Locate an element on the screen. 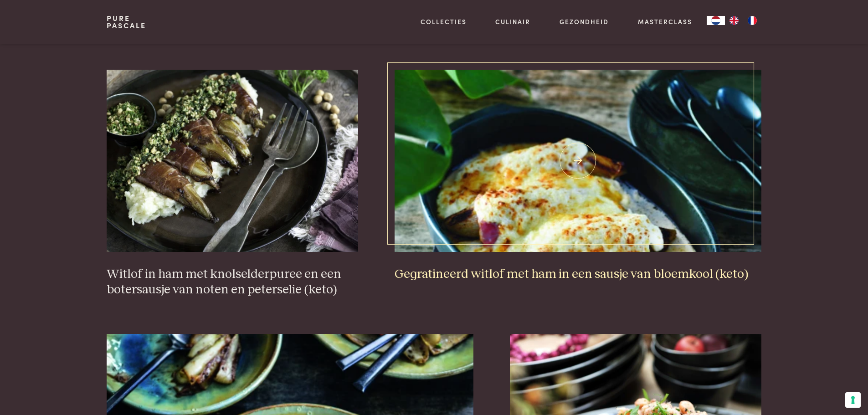  h3: Gegratineerd witlof met ham in een sausje van bloemkool (keto) is located at coordinates (578, 274).